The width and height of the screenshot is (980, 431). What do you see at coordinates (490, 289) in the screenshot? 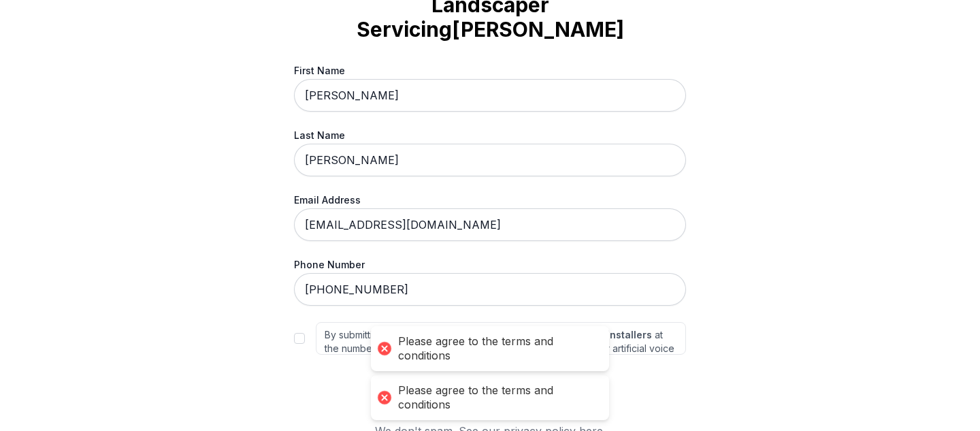
I see `input: 555-555-5555` at bounding box center [490, 289].